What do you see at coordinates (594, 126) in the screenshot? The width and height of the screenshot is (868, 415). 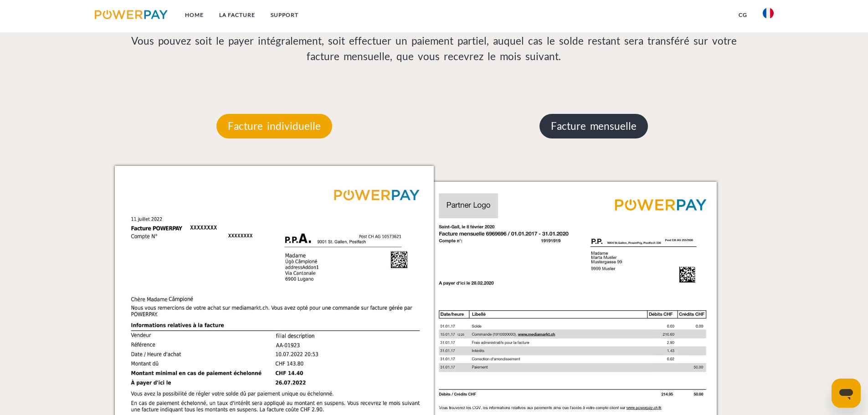 I see `p: Facture mensuelle` at bounding box center [594, 126].